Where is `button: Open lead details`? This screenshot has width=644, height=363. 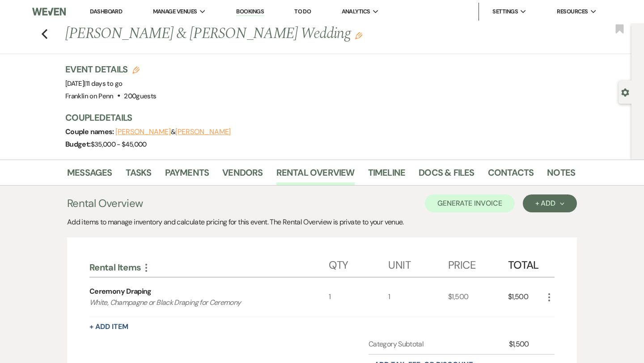
button: Open lead details is located at coordinates (625, 91).